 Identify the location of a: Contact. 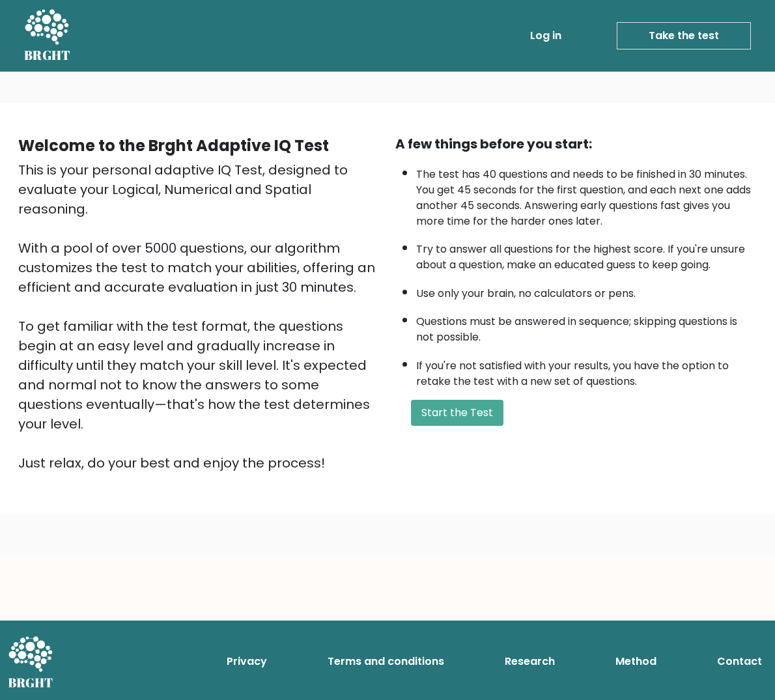
(739, 661).